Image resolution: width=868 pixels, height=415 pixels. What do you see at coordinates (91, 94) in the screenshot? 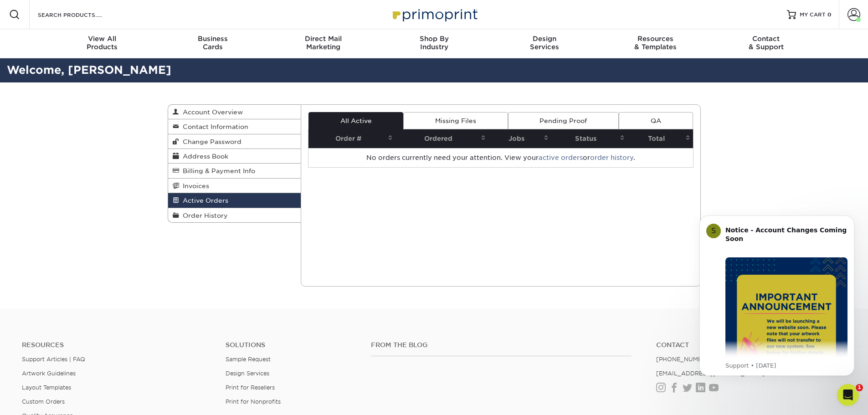
I see `div: message notification from Support, 1d ago. Notice - Account Changes Coming Soon ​ Past Order File...` at bounding box center [91, 94].